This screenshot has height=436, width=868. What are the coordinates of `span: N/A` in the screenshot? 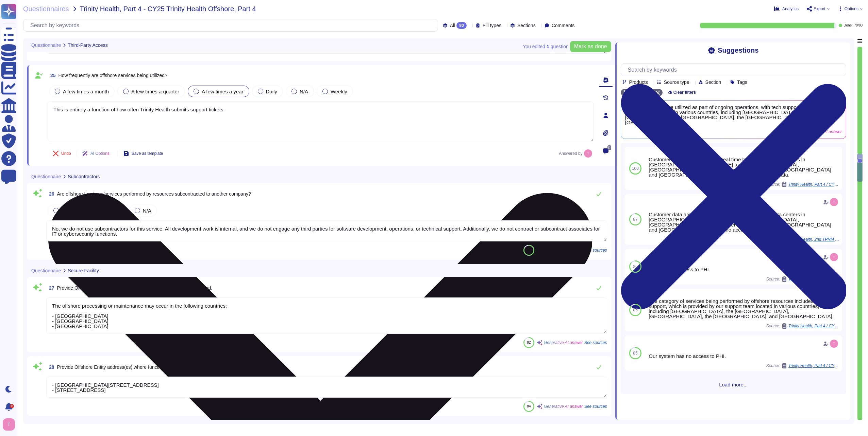 It's located at (303, 92).